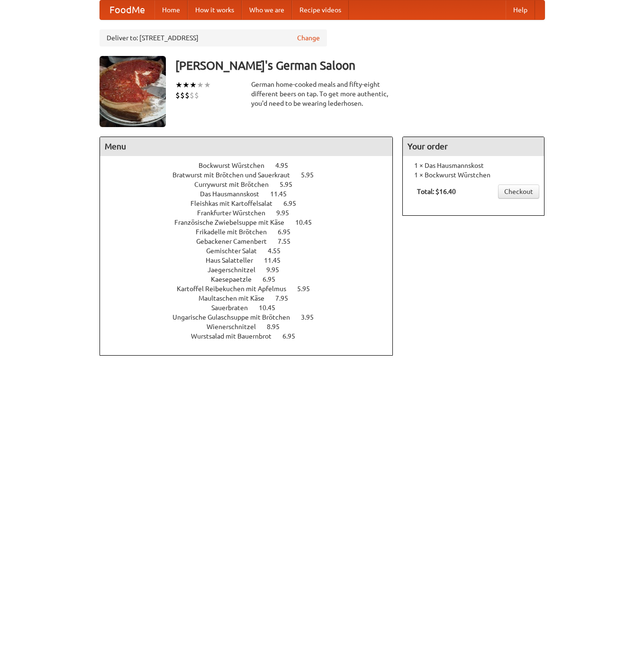 The height and width of the screenshot is (671, 644). Describe the element at coordinates (267, 10) in the screenshot. I see `a: Who we are` at that location.